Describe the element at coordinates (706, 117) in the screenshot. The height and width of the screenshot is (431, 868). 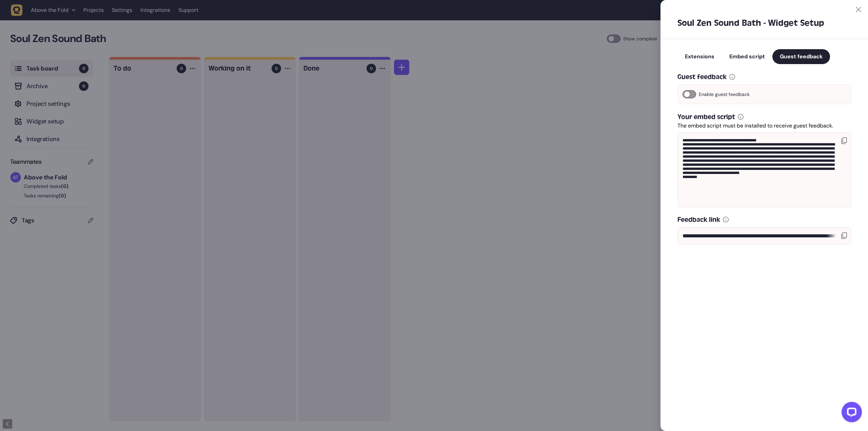
I see `h4: Your embed script` at that location.